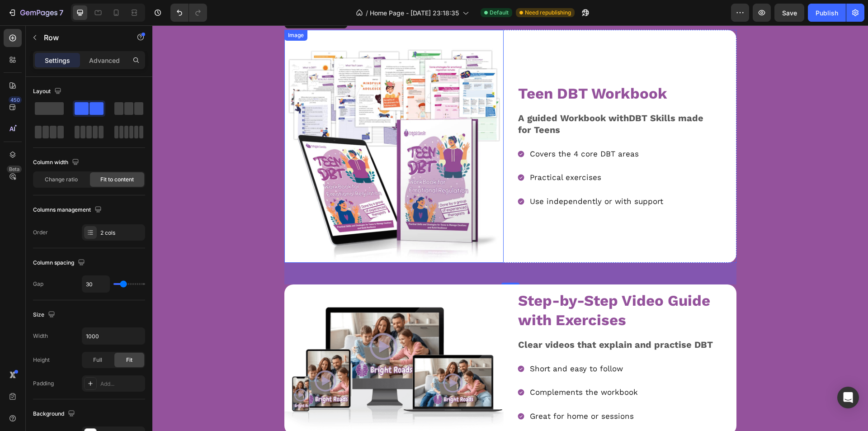 The image size is (868, 431). Describe the element at coordinates (431, 367) in the screenshot. I see `p: Complements the workbook` at that location.